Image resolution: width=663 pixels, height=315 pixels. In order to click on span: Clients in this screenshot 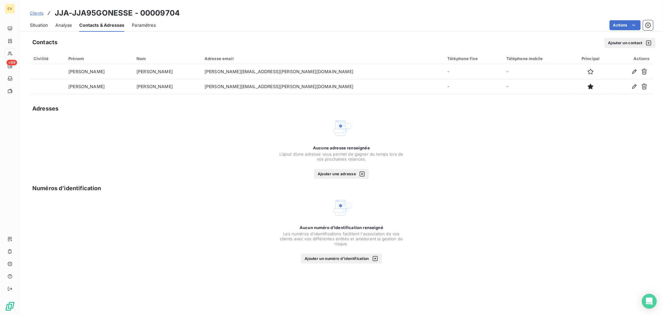, I will do `click(37, 13)`.